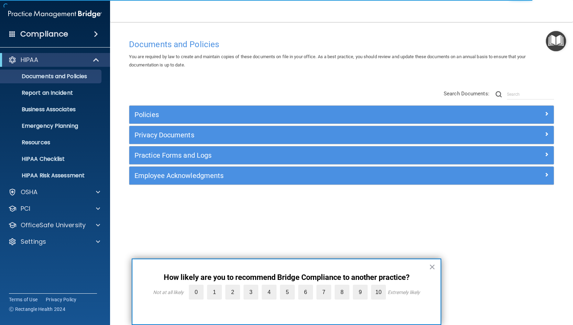  I want to click on p: Report an Incident, so click(51, 93).